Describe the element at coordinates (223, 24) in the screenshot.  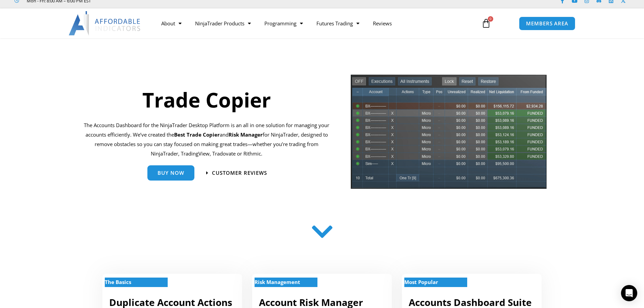
I see `a: NinjaTrader Products` at that location.